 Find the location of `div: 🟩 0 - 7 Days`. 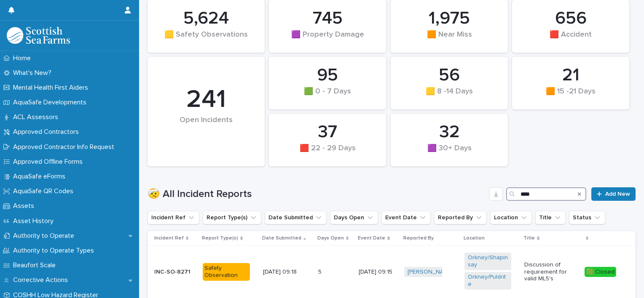

div: 🟩 0 - 7 Days is located at coordinates (328, 96).